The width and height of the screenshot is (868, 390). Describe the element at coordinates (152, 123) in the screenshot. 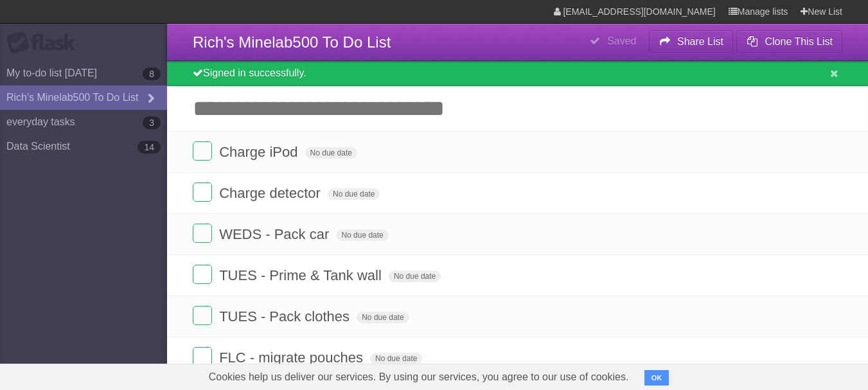

I see `b: 3` at that location.